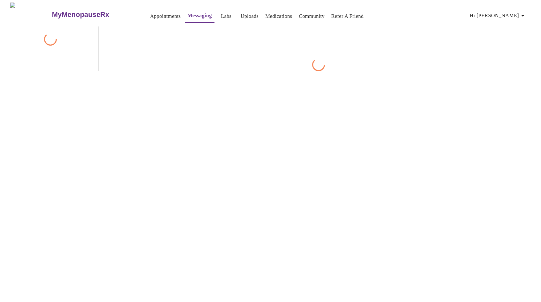 The height and width of the screenshot is (302, 541). Describe the element at coordinates (250, 16) in the screenshot. I see `a: Uploads` at that location.